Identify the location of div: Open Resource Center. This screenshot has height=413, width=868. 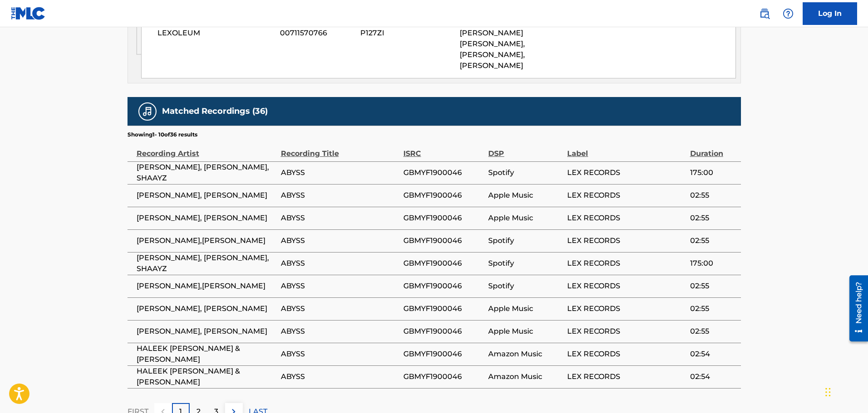
(16, 37).